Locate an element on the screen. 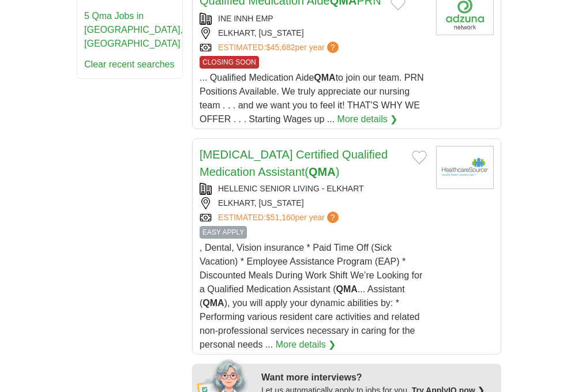 This screenshot has height=392, width=578. a: ESTIMATED:$51,160per year? is located at coordinates (279, 217).